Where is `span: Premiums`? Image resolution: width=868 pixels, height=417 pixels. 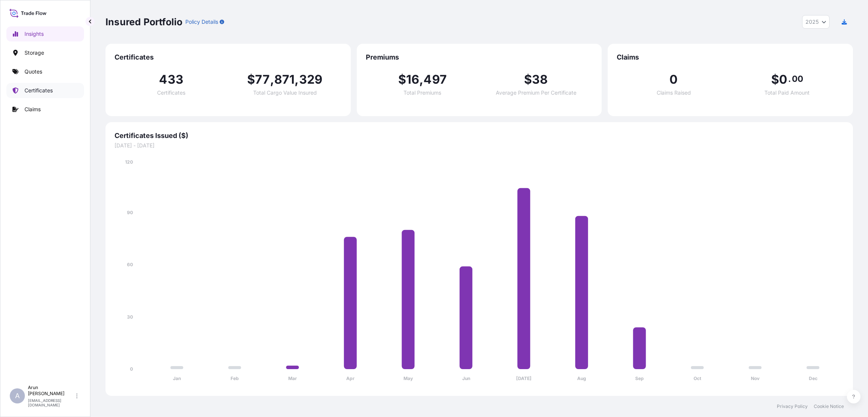
span: Premiums is located at coordinates (479, 57).